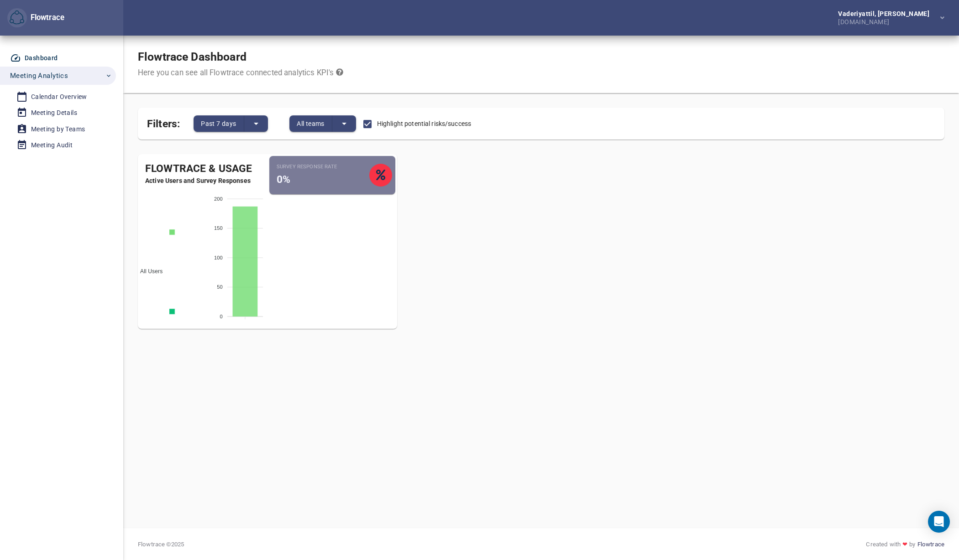  I want to click on tspan: 0, so click(221, 316).